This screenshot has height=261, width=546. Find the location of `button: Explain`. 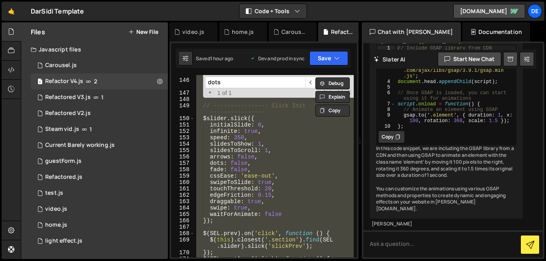

button: Explain is located at coordinates (332, 97).